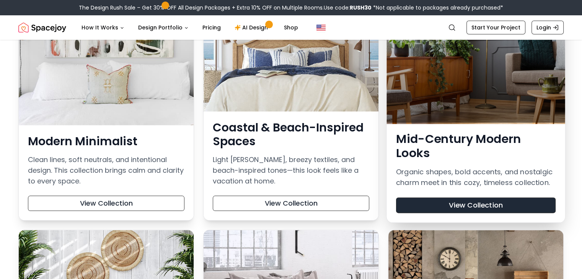 Image resolution: width=582 pixels, height=279 pixels. I want to click on a: Pricing, so click(212, 28).